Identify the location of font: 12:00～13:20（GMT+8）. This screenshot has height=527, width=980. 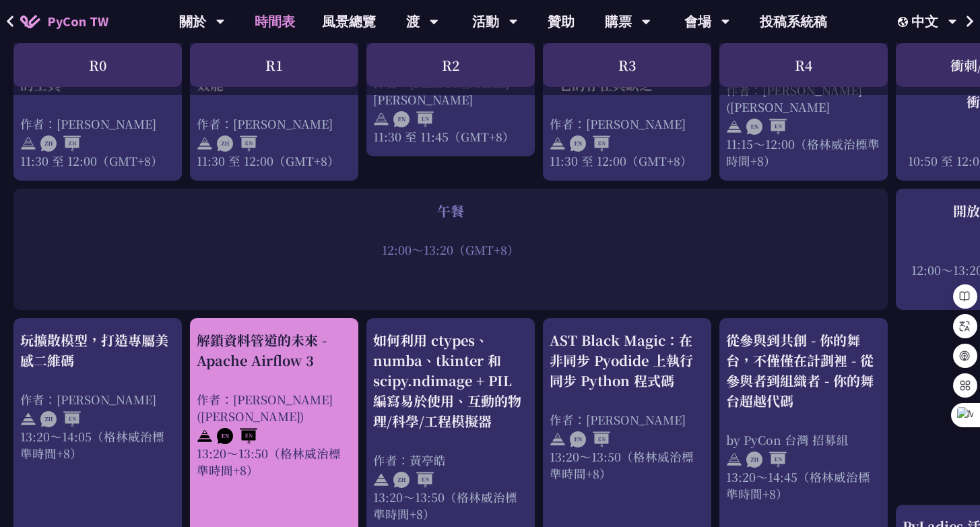
(451, 249).